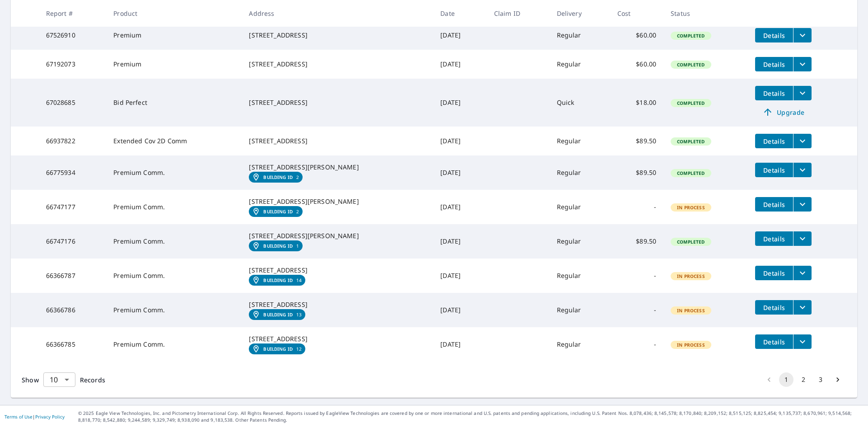  I want to click on a: Building ID14, so click(277, 280).